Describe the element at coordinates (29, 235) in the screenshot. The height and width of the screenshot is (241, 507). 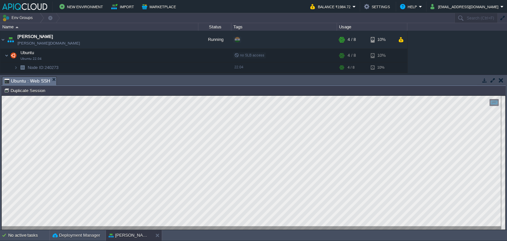
I see `div: No active tasks` at that location.